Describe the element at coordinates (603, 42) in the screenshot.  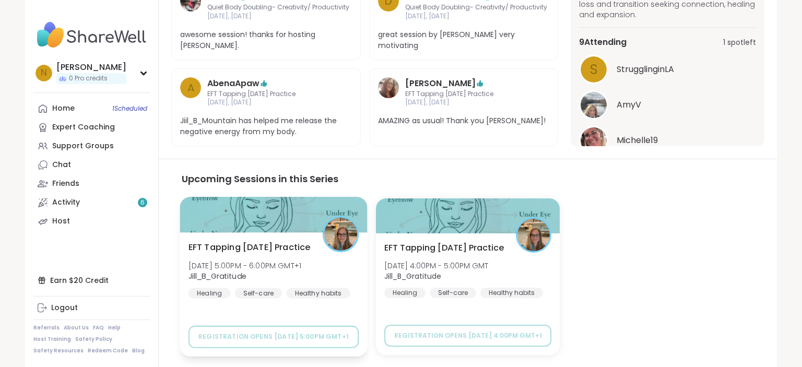
I see `span: 9 Attending` at that location.